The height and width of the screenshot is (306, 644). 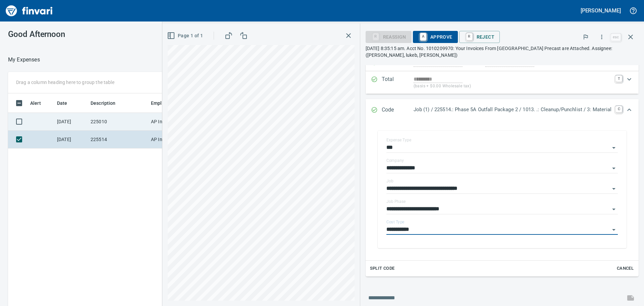 What do you see at coordinates (382, 269) in the screenshot?
I see `button: Split Code` at bounding box center [382, 269].